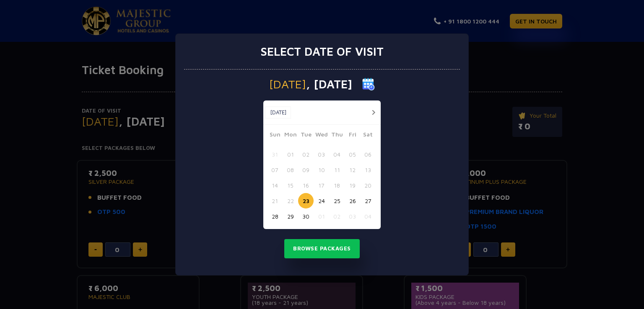 This screenshot has height=309, width=644. I want to click on button: 06, so click(367, 154).